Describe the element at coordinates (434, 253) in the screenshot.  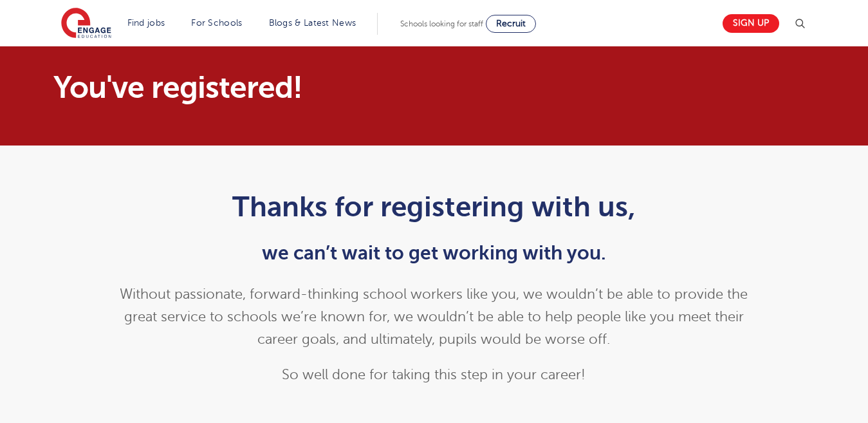
I see `h2: we can’t wait to get working with you.` at that location.